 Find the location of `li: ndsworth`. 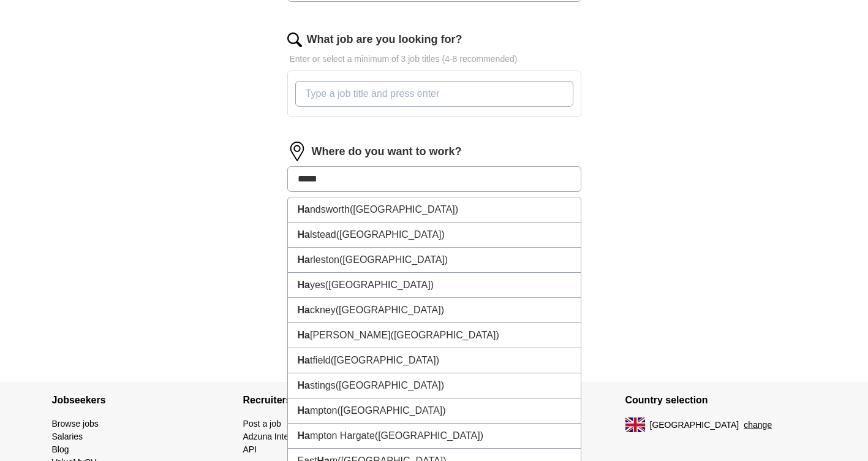

li: ndsworth is located at coordinates (434, 210).